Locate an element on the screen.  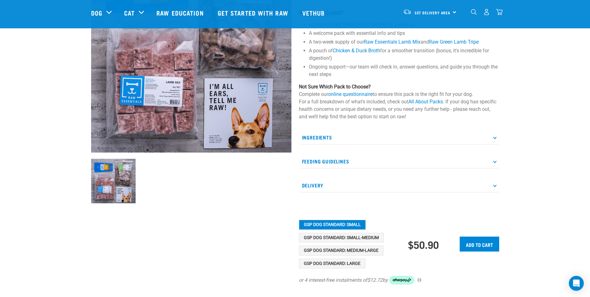
img: user.png is located at coordinates (487, 12).